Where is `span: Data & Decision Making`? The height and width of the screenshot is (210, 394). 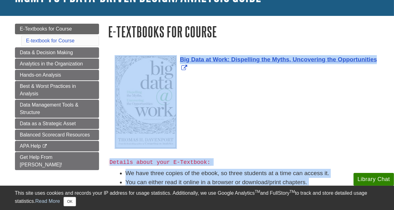 span: Data & Decision Making is located at coordinates (46, 52).